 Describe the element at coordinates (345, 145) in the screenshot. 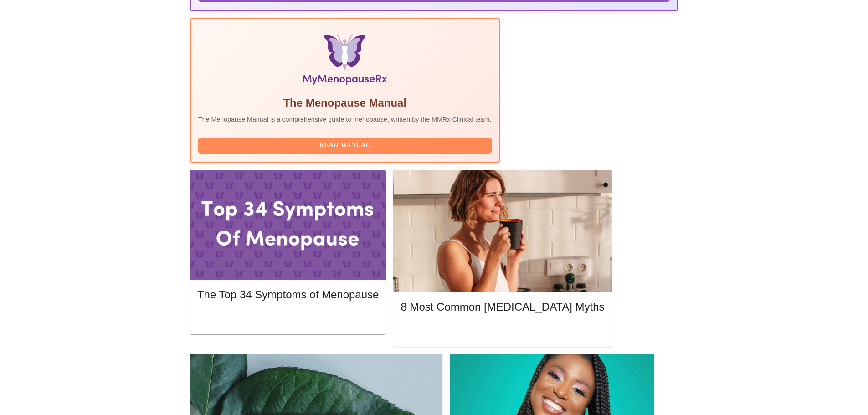

I see `span: Read Manual` at that location.